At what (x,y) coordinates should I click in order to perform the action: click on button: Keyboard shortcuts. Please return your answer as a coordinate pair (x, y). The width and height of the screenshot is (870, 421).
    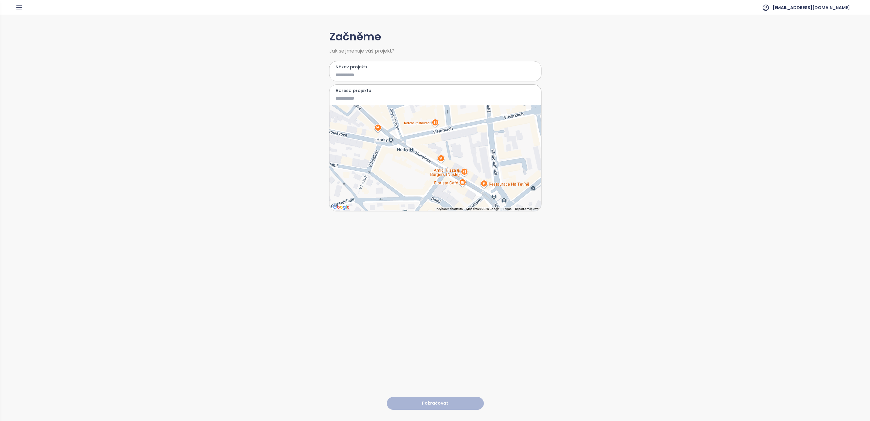
    Looking at the image, I should click on (450, 209).